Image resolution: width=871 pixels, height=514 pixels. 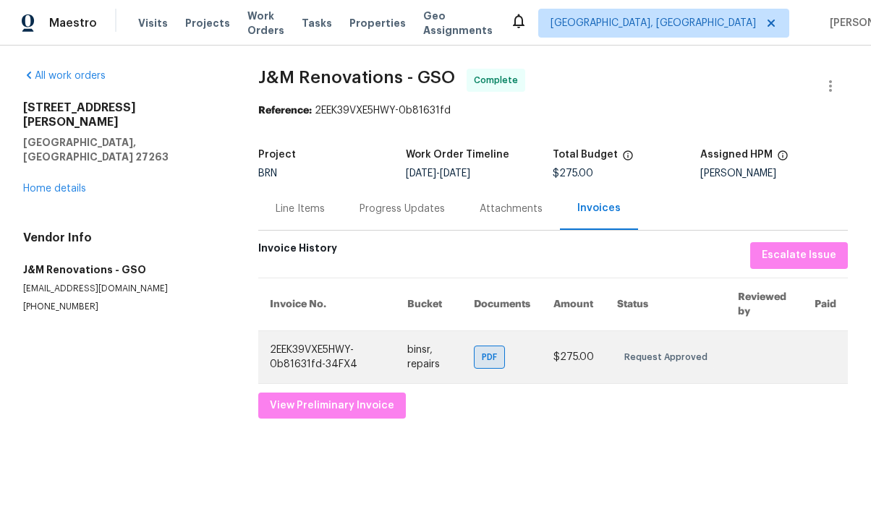 What do you see at coordinates (332, 406) in the screenshot?
I see `button: View Preliminary Invoice` at bounding box center [332, 406].